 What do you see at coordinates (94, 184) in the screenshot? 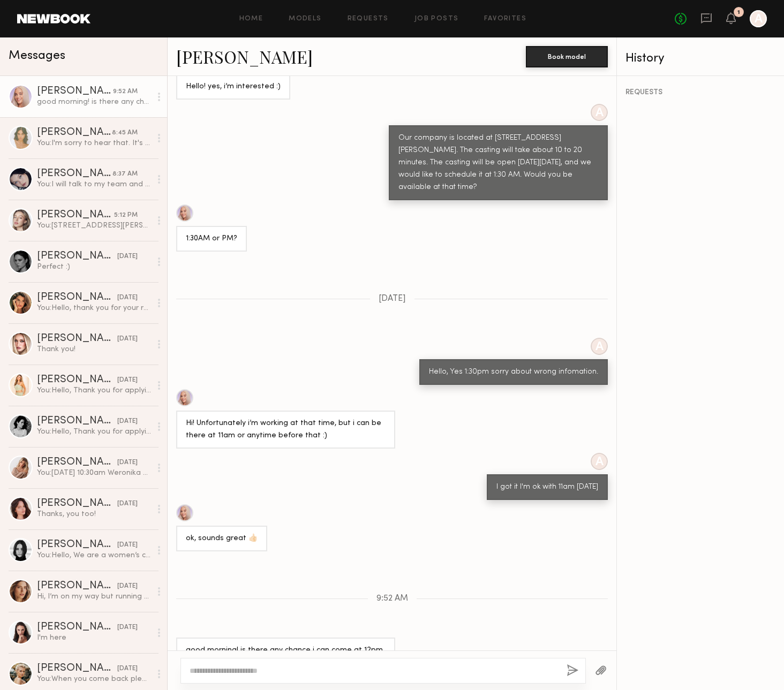
I see `div: You: I will talk to my team and let you know about Zoom call.` at bounding box center [94, 184].